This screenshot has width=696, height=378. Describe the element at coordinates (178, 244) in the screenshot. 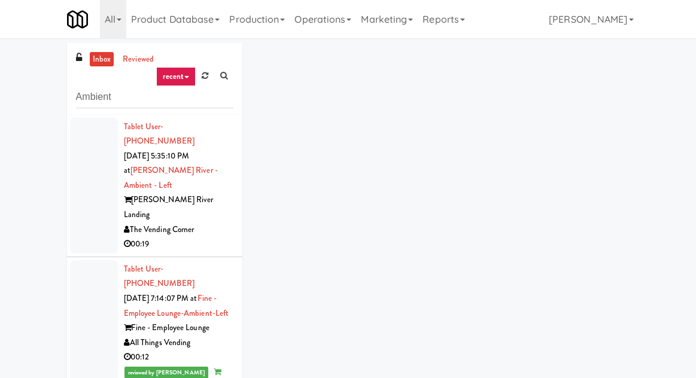

I see `div: 00:19` at that location.